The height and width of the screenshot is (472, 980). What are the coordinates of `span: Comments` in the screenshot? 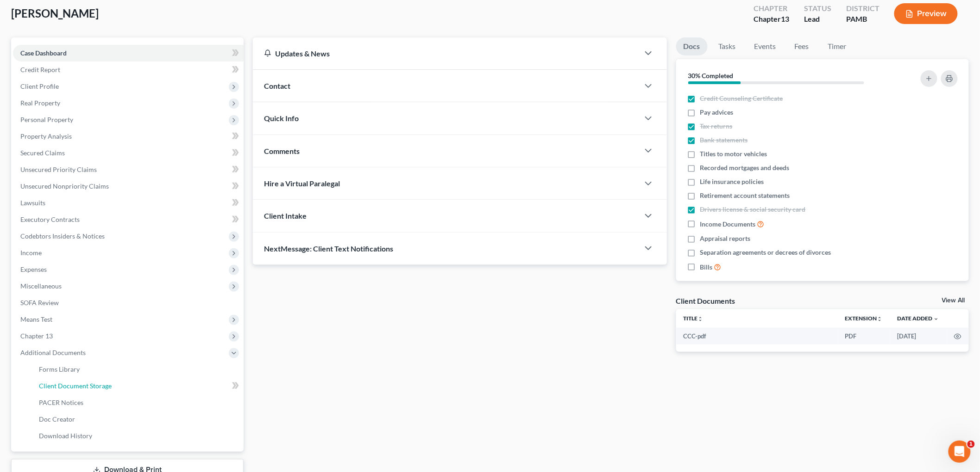 It's located at (282, 151).